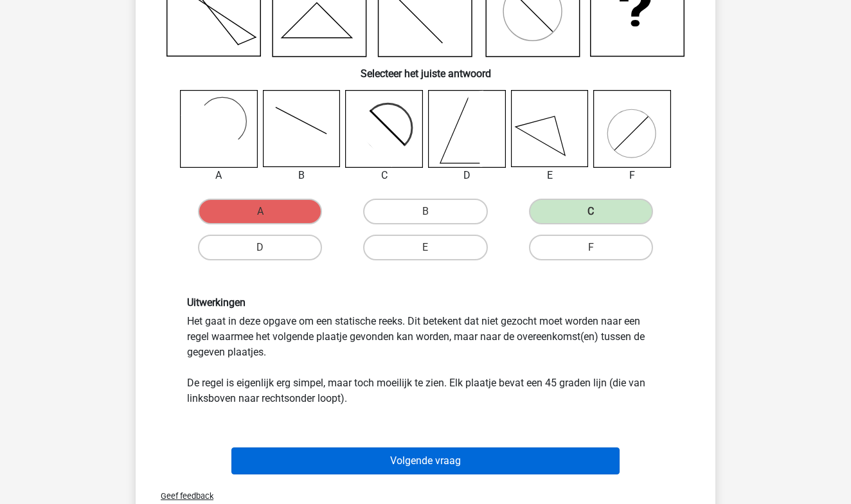 The width and height of the screenshot is (851, 504). Describe the element at coordinates (260, 211) in the screenshot. I see `label: A` at that location.